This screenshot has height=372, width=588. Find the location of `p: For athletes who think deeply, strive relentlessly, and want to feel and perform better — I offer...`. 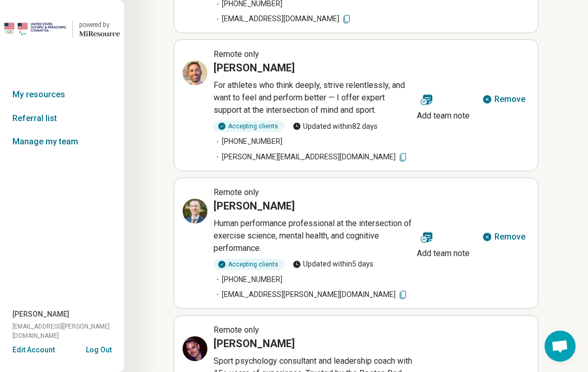

p: For athletes who think deeply, strive relentlessly, and want to feel and perform better — I offer... is located at coordinates (313, 98).